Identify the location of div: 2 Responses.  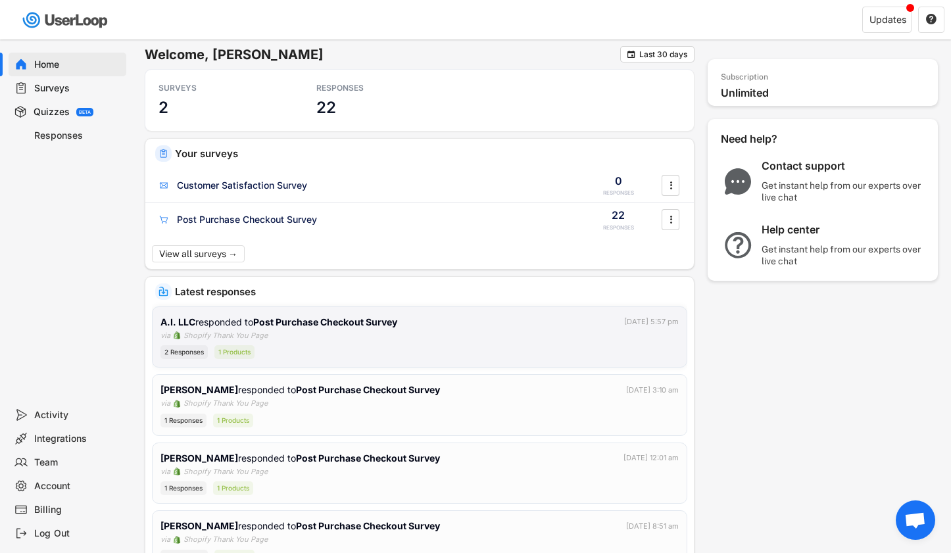
(184, 352).